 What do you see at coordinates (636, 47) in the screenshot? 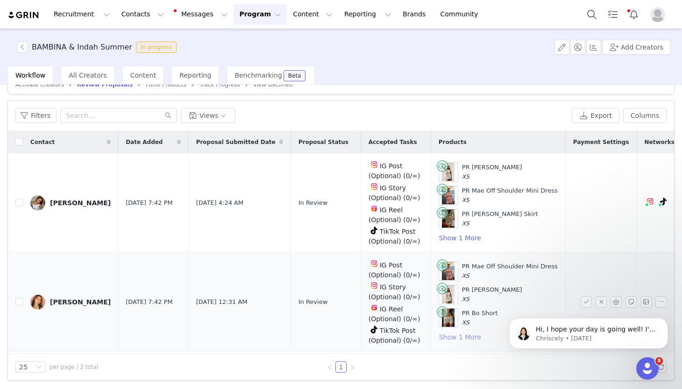
I see `button: Add Creators` at bounding box center [636, 47].